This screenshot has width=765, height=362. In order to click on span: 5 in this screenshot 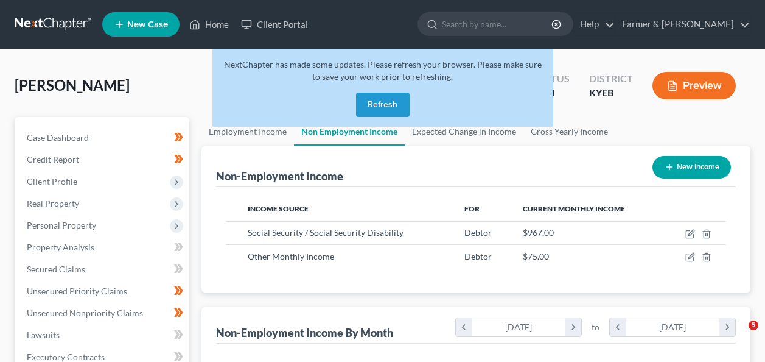, I will do `click(754, 325)`.